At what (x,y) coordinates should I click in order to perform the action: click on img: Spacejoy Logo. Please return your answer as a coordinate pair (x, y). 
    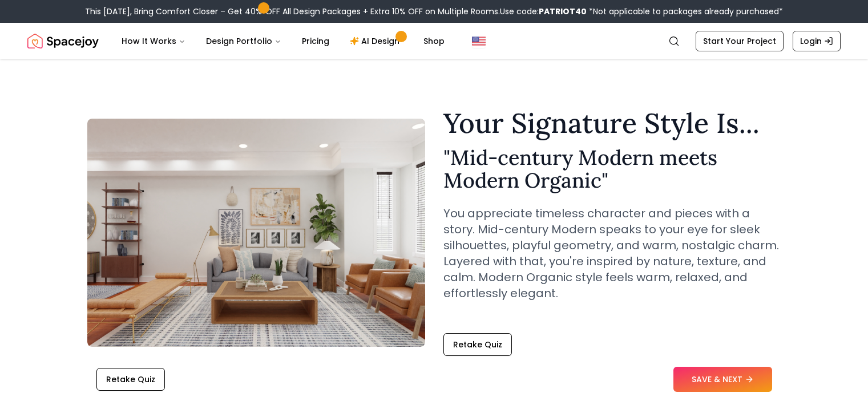
    Looking at the image, I should click on (63, 41).